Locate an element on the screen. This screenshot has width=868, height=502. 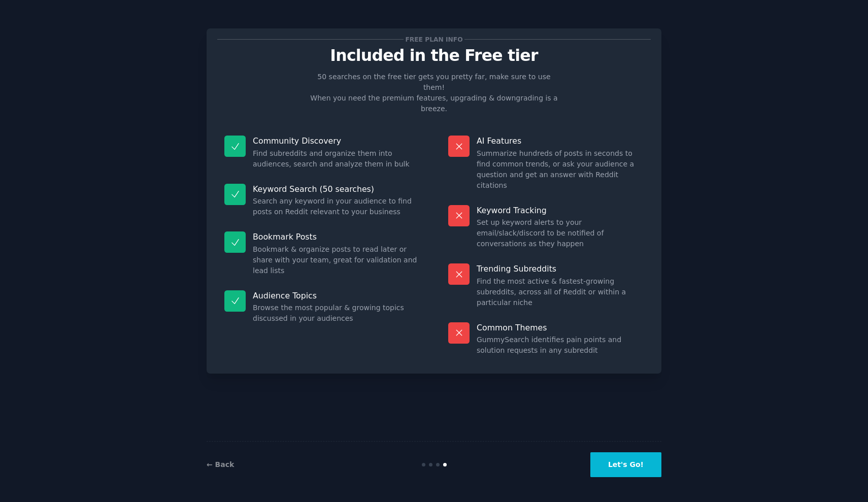
dd: Find the most active & fastest-growing subreddits, across all of Reddit or within a particular niche is located at coordinates (560, 292).